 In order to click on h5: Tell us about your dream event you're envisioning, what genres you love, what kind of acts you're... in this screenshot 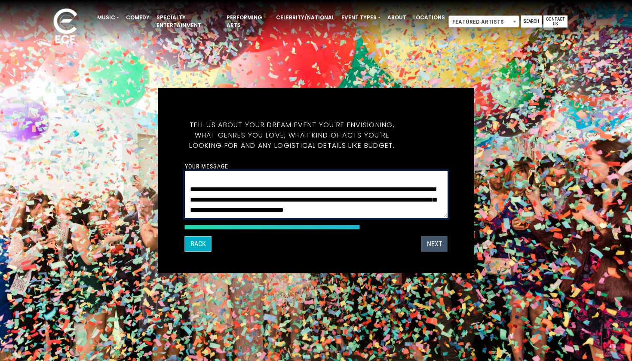, I will do `click(292, 135)`.